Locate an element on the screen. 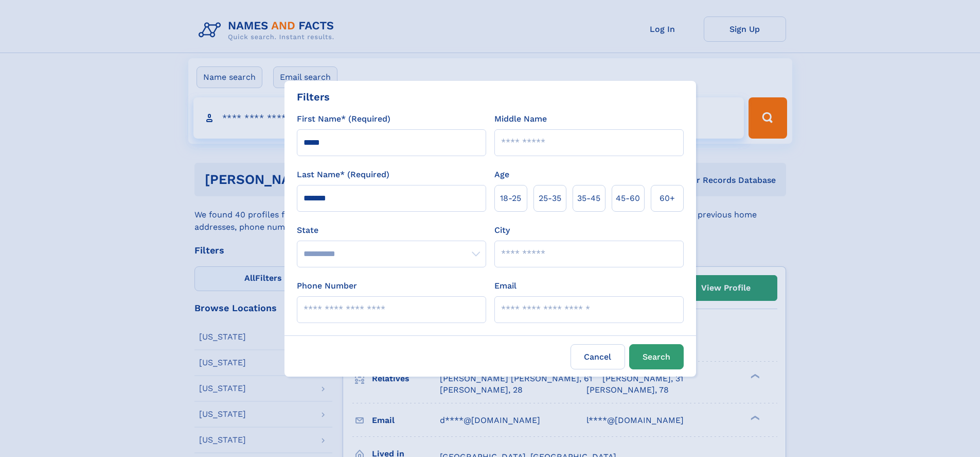 The width and height of the screenshot is (980, 457). label: Last Name* (Required) is located at coordinates (344, 175).